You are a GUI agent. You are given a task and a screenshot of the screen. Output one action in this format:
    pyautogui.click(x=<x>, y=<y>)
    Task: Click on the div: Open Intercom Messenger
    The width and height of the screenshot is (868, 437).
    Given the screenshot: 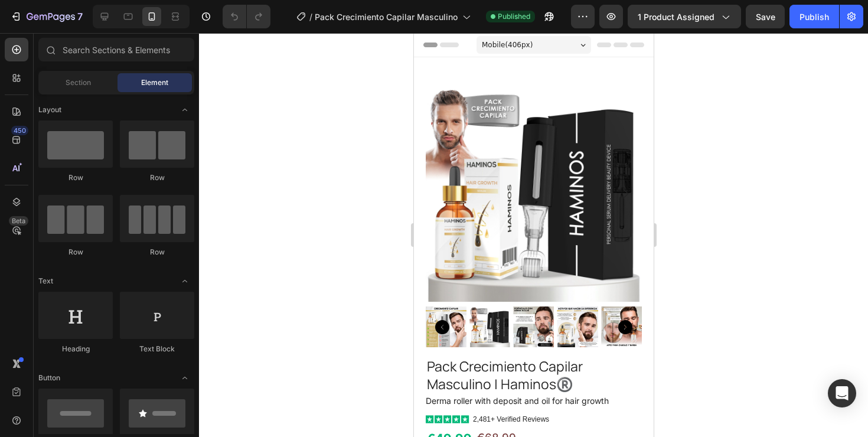 What is the action you would take?
    pyautogui.click(x=842, y=393)
    